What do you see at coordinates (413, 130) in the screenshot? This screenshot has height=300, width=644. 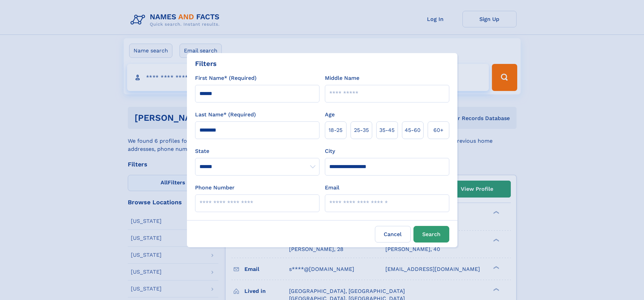 I see `span: 45‑60` at bounding box center [413, 130].